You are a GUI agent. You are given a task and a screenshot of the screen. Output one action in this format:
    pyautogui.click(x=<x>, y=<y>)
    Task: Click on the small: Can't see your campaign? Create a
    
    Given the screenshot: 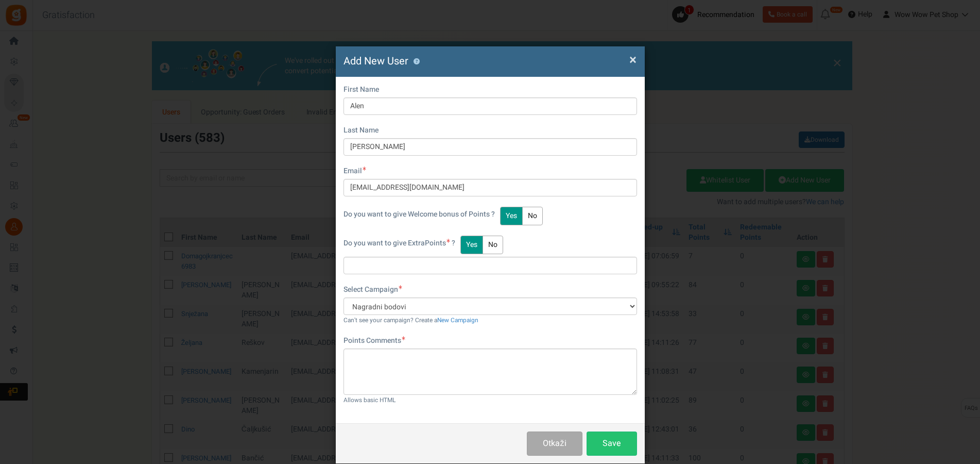 What is the action you would take?
    pyautogui.click(x=411, y=320)
    